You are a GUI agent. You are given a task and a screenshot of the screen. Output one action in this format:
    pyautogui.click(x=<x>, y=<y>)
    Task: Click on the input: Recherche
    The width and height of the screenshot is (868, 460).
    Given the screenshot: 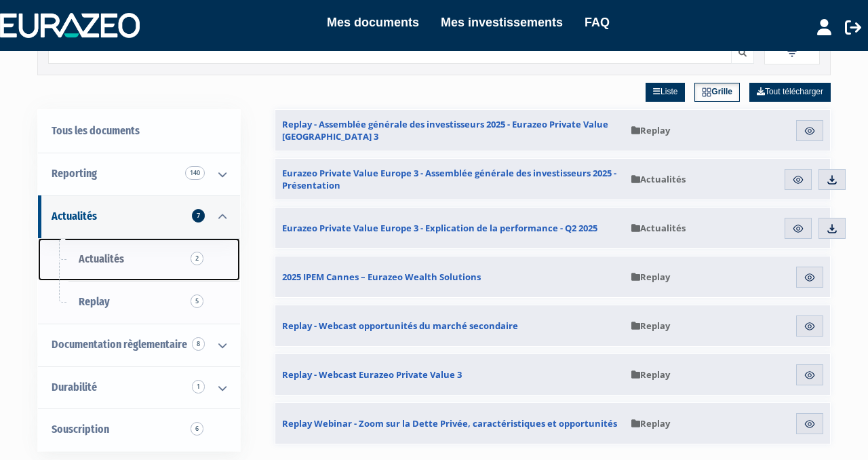 What is the action you would take?
    pyautogui.click(x=390, y=52)
    